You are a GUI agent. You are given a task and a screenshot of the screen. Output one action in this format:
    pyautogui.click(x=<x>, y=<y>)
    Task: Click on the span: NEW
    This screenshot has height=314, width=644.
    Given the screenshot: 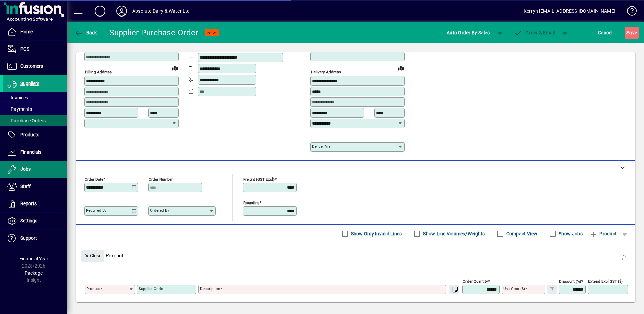 What is the action you would take?
    pyautogui.click(x=211, y=33)
    